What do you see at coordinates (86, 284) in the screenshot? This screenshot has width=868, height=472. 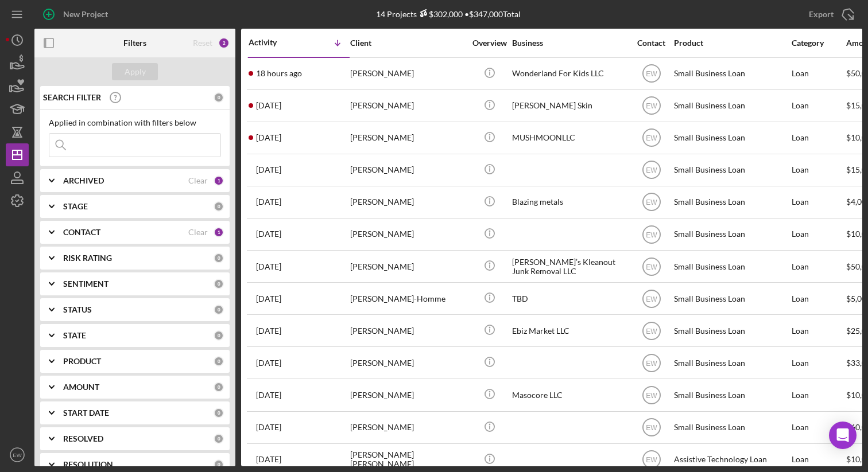 I see `b: SENTIMENT` at bounding box center [86, 284].